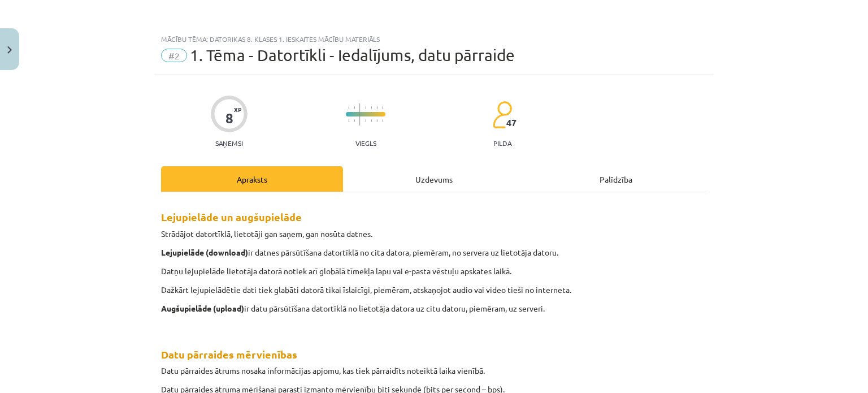 This screenshot has width=868, height=393. I want to click on strong: Augšupielāde (upload), so click(203, 308).